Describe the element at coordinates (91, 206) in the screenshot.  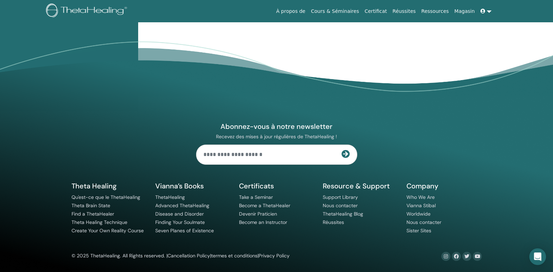
I see `a: Theta Brain State` at that location.